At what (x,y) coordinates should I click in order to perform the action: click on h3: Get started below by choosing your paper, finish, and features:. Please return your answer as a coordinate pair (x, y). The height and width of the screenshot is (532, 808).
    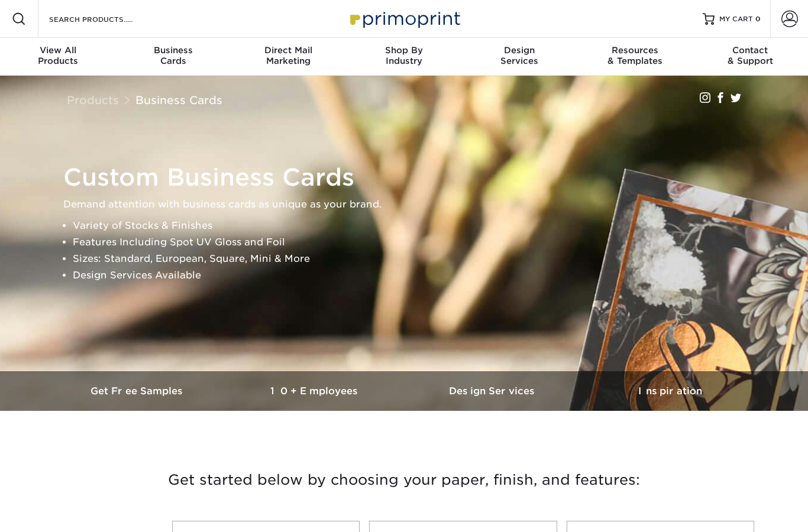
    Looking at the image, I should click on (404, 480).